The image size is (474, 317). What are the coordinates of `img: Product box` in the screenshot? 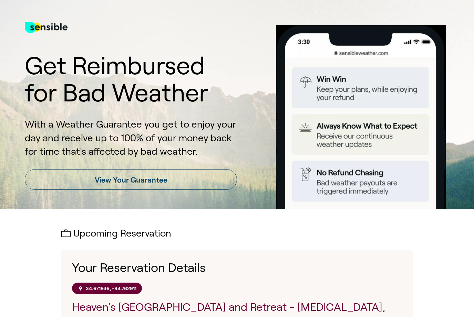 It's located at (360, 117).